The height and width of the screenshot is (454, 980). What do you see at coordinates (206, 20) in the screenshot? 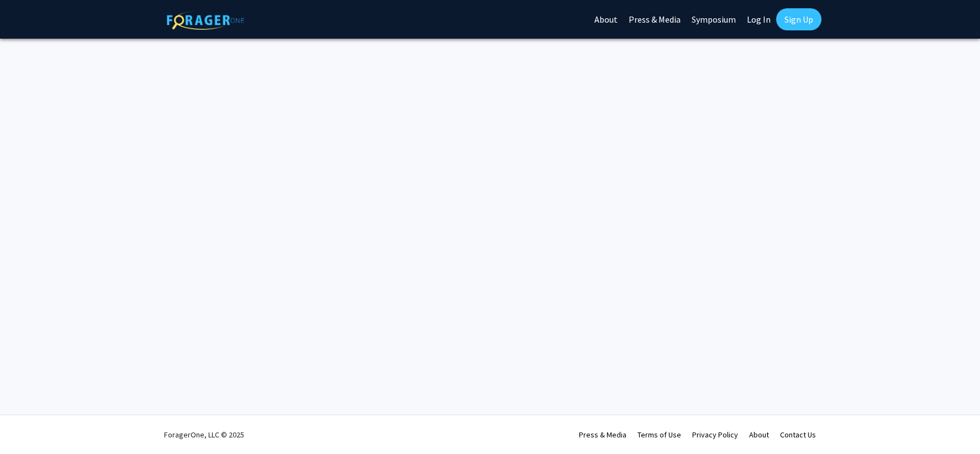
I see `img: ForagerOne Logo` at bounding box center [206, 20].